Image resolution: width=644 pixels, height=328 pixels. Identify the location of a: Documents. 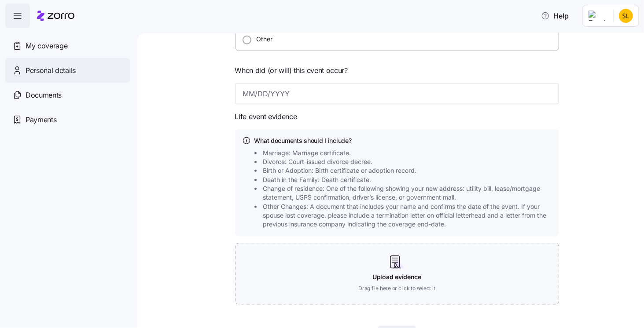
(67, 95).